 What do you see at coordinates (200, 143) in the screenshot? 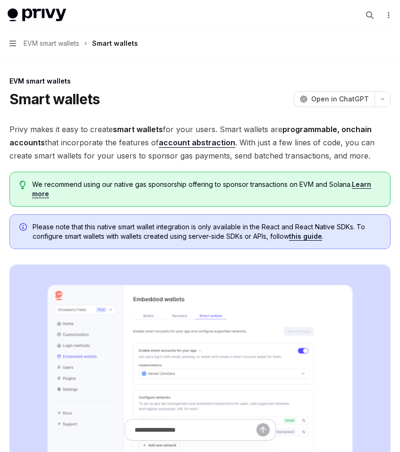
I see `span: Privy makes it easy to create for your users. Smart wallets are that incorporate the features of ...` at bounding box center [200, 143].